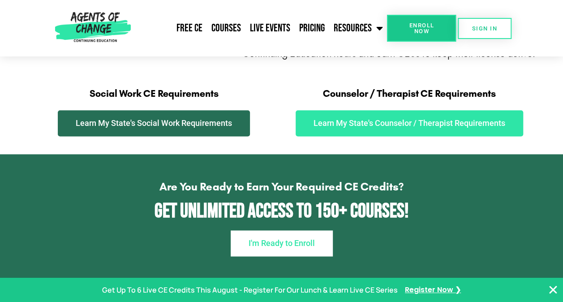  Describe the element at coordinates (154, 94) in the screenshot. I see `span: Social Work CE Requirements` at that location.